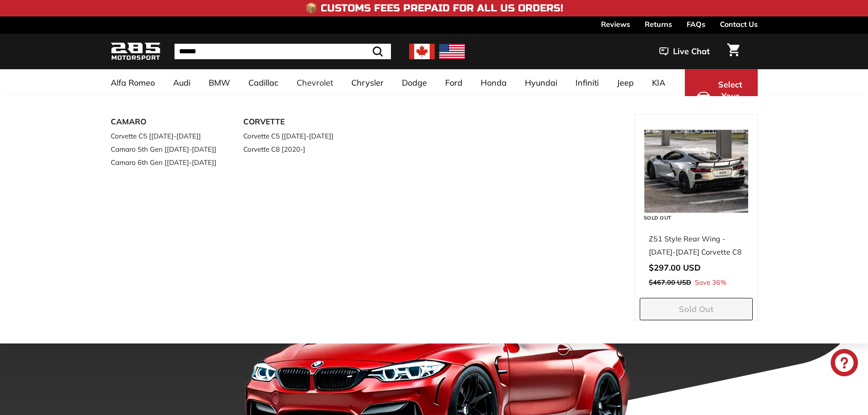 This screenshot has height=415, width=868. Describe the element at coordinates (684, 51) in the screenshot. I see `button: Live Chat` at that location.